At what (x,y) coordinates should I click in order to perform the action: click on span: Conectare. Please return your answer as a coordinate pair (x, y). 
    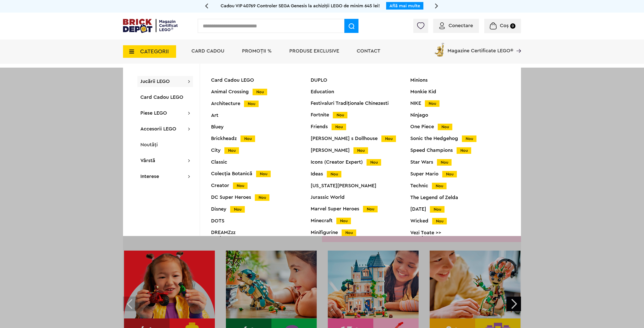
    Looking at the image, I should click on (461, 25).